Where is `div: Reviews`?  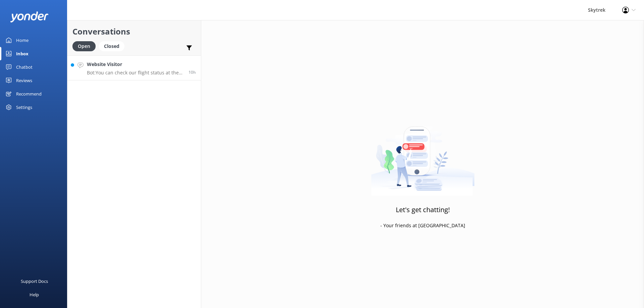 div: Reviews is located at coordinates (24, 80).